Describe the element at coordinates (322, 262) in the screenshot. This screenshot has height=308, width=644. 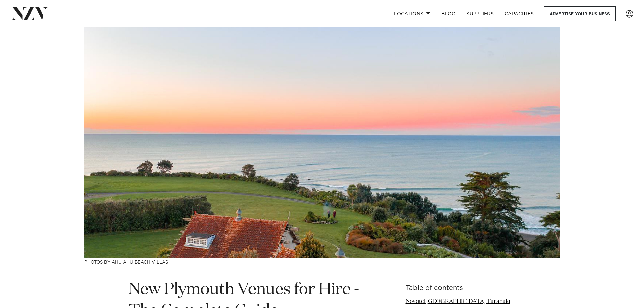
I see `h3: Photos by Ahu Ahu Beach Villas` at that location.